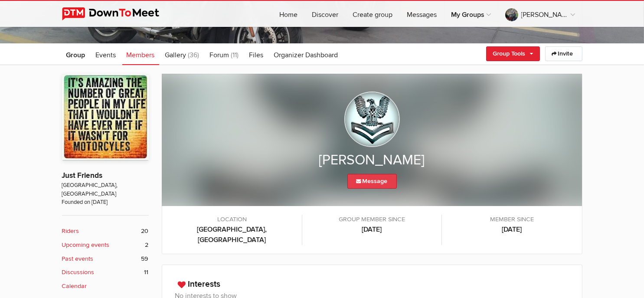 The width and height of the screenshot is (644, 298). What do you see at coordinates (471, 14) in the screenshot?
I see `a: My Groups` at bounding box center [471, 14].